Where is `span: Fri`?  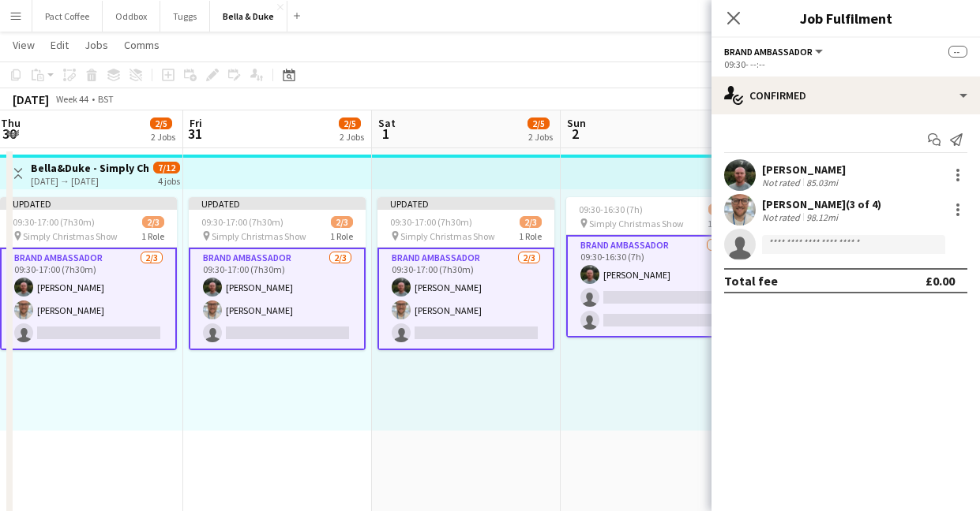
span: Fri is located at coordinates (196, 124).